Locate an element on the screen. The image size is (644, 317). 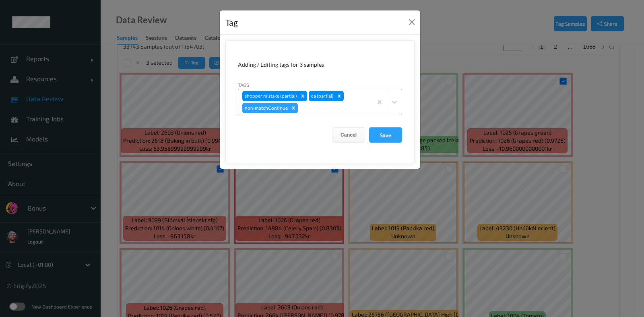
div: Remove non-matchContinue is located at coordinates (293, 108).